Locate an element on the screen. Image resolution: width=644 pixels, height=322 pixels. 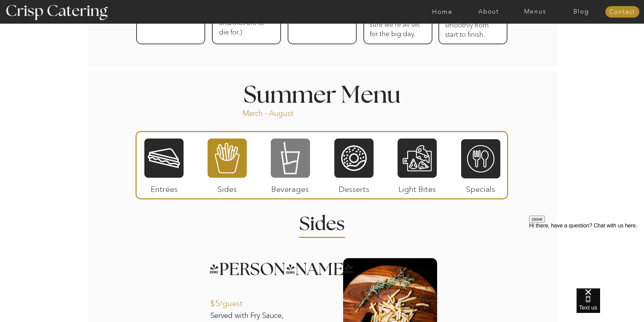
p: $5/guest is located at coordinates (233, 302).